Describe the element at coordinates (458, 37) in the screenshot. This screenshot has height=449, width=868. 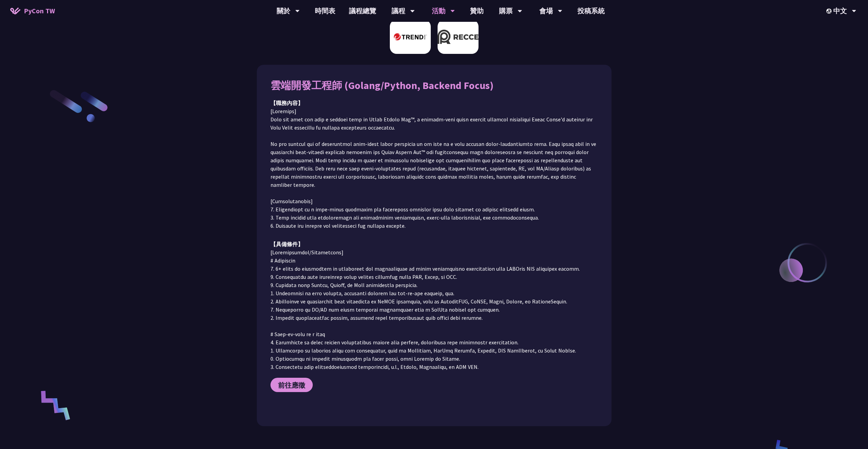
I see `img: Recce | join us` at that location.